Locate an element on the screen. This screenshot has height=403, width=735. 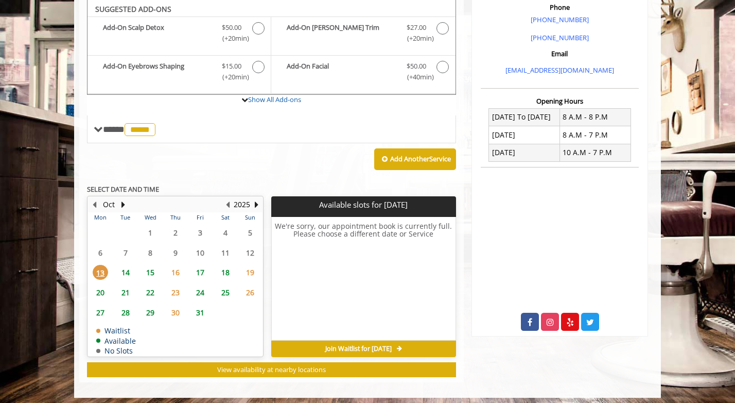
label: Add-On Scalp Detox is located at coordinates (179, 34).